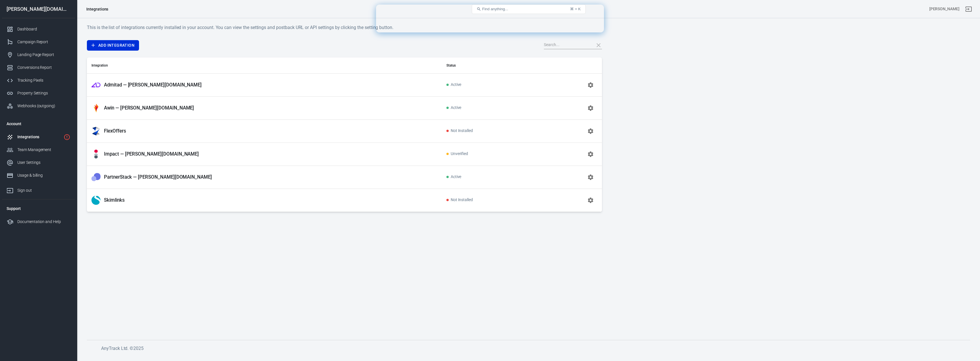  What do you see at coordinates (264, 65) in the screenshot?
I see `th: Integration` at bounding box center [264, 65].